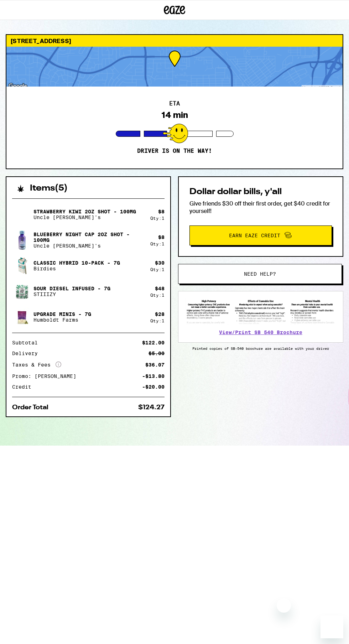 The width and height of the screenshot is (349, 644). I want to click on p: Classic Hybrid 10-Pack - 7g, so click(77, 263).